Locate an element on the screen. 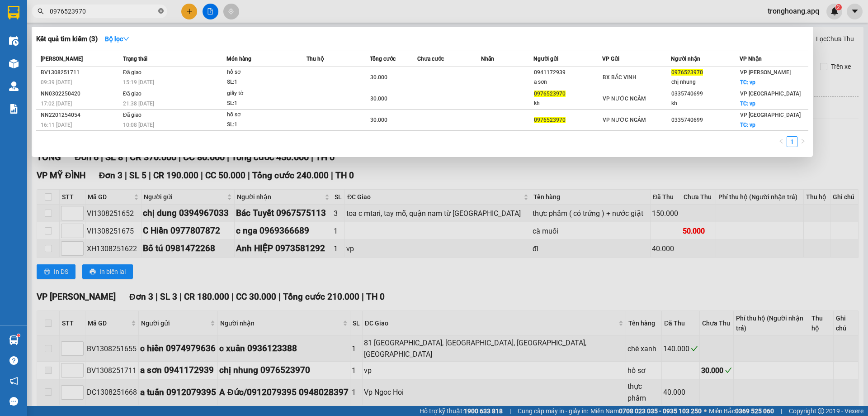 The image size is (868, 416). sup: 1 is located at coordinates (18, 335).